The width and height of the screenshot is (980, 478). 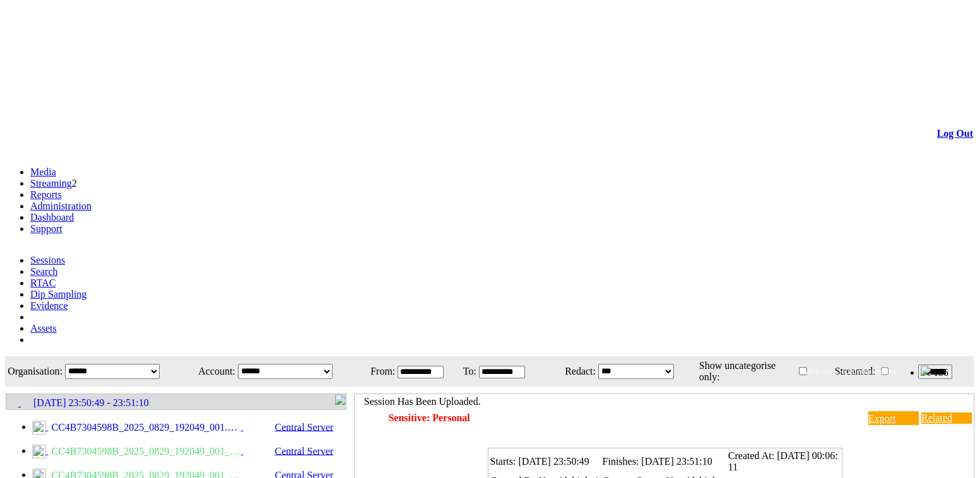 I want to click on span: Created At:, so click(x=751, y=456).